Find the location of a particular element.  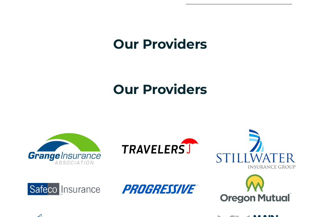

img: Oregon Mutual Insurance is located at coordinates (256, 189).